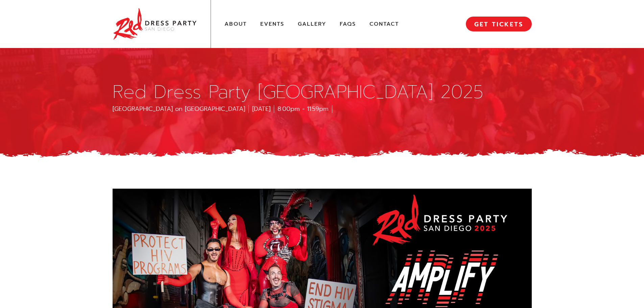 The width and height of the screenshot is (644, 308). What do you see at coordinates (305, 109) in the screenshot?
I see `div: 8:00pm - 11:59pm` at bounding box center [305, 109].